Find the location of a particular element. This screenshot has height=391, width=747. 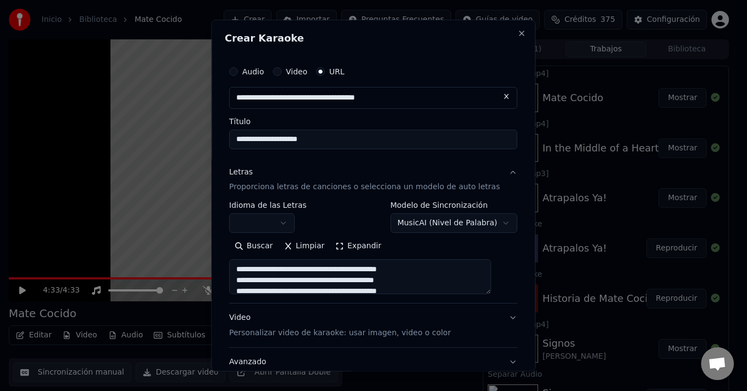

h2: Crear Karaoke is located at coordinates (373, 38).